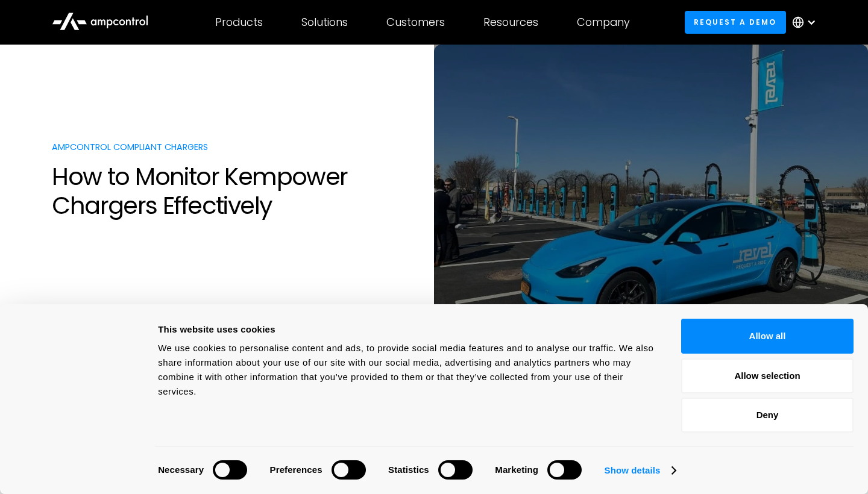  Describe the element at coordinates (239, 22) in the screenshot. I see `div: Products` at that location.